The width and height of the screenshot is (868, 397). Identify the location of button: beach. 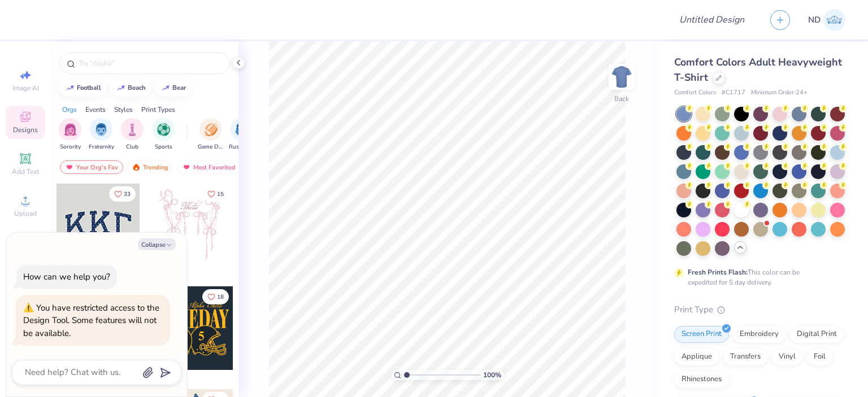
(130, 88).